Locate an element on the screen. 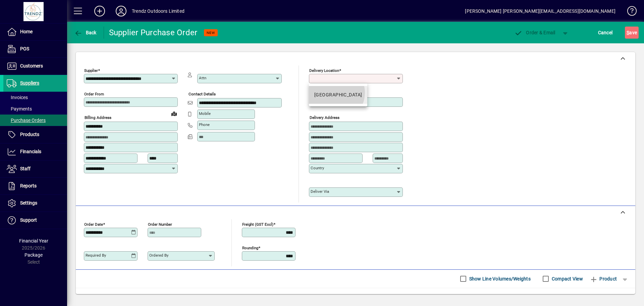  button: Cancel is located at coordinates (606, 33).